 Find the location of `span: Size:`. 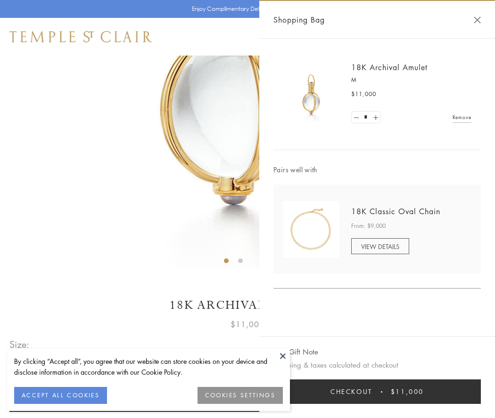

span: Size: is located at coordinates (20, 344).